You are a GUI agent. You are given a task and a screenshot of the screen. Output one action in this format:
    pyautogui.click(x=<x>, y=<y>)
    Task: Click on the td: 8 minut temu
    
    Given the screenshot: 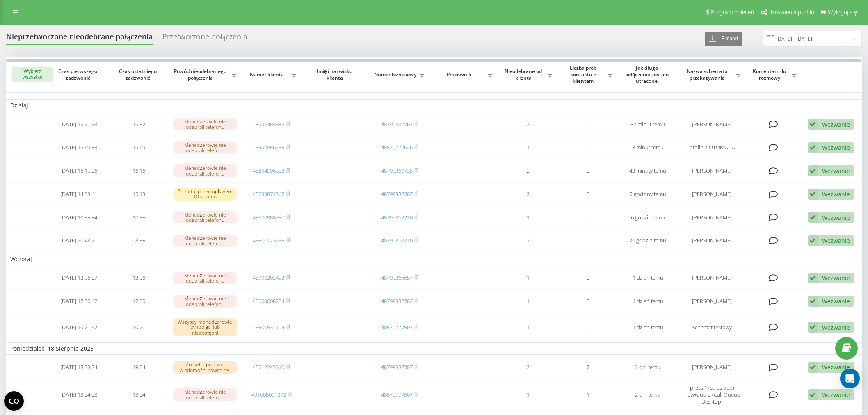 What is the action you would take?
    pyautogui.click(x=648, y=147)
    